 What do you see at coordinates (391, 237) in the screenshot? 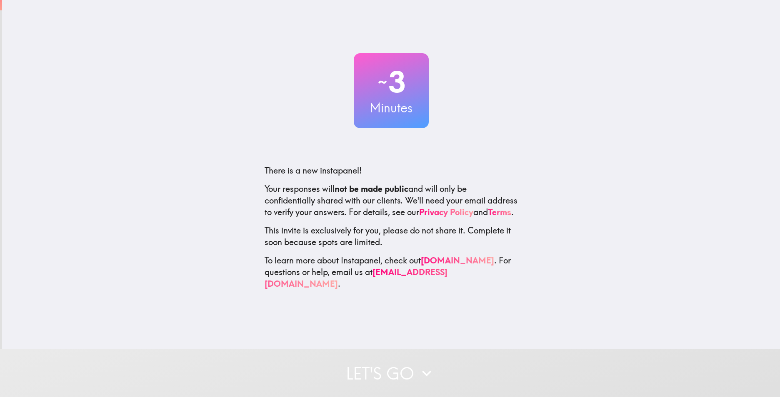
I see `p: This invite is exclusively for you, please do not share it. Complete it soon because spots are li...` at bounding box center [391, 237].